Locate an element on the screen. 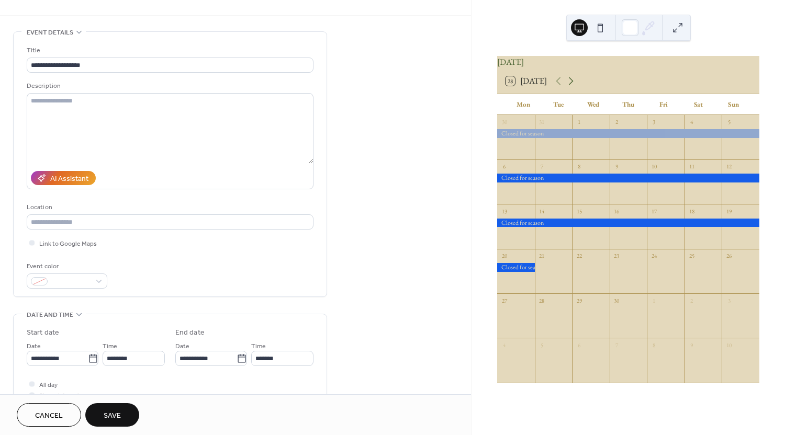  div: Sun is located at coordinates (733, 105).